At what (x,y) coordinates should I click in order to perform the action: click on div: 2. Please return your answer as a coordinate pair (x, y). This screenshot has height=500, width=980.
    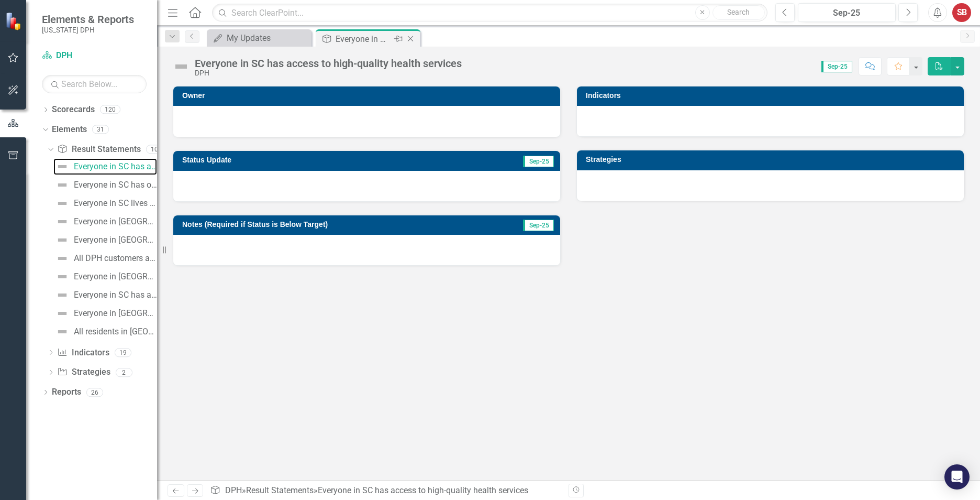
    Looking at the image, I should click on (124, 372).